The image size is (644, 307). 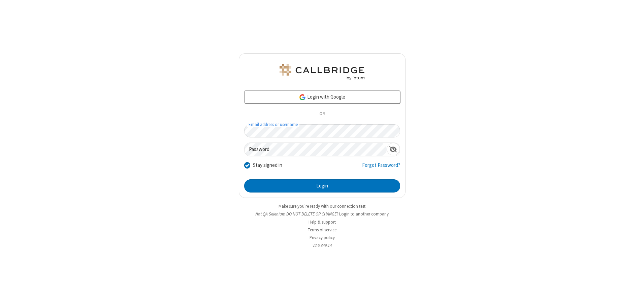 What do you see at coordinates (302, 97) in the screenshot?
I see `img: google-icon.png` at bounding box center [302, 97].